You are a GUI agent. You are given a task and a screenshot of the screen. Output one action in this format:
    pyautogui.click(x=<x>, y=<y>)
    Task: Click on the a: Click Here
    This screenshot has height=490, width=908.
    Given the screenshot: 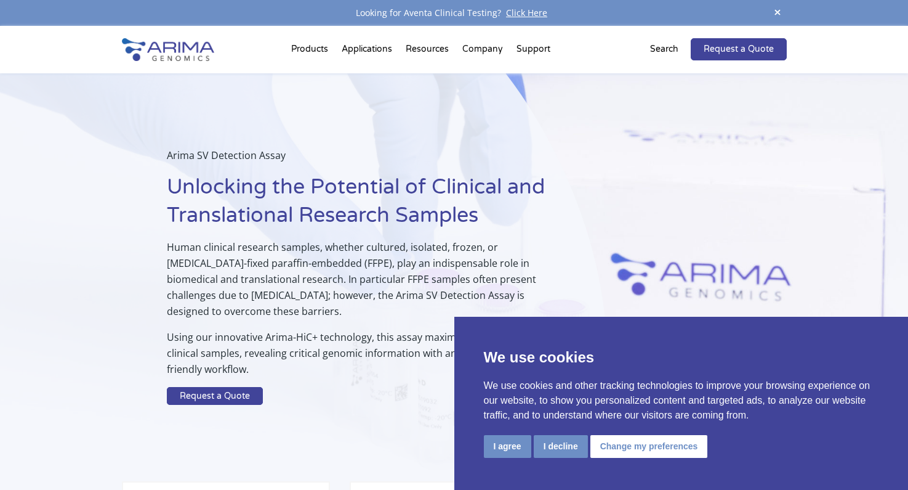 What is the action you would take?
    pyautogui.click(x=527, y=12)
    